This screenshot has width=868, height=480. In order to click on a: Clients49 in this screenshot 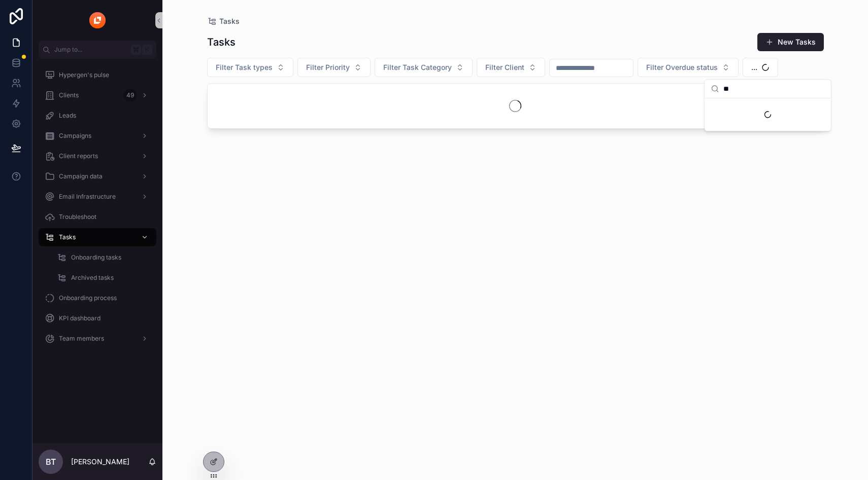, I will do `click(98, 95)`.